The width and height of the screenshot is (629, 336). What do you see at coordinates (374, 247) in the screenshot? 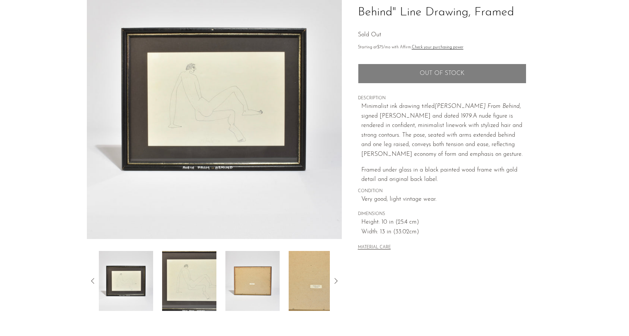
I see `button: MATERIAL CARE` at bounding box center [374, 247].